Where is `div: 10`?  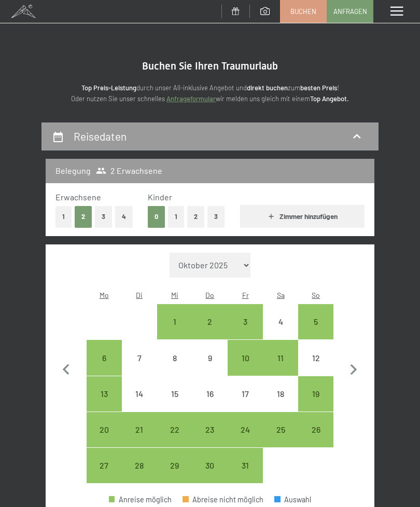 div: 10 is located at coordinates (245, 370).